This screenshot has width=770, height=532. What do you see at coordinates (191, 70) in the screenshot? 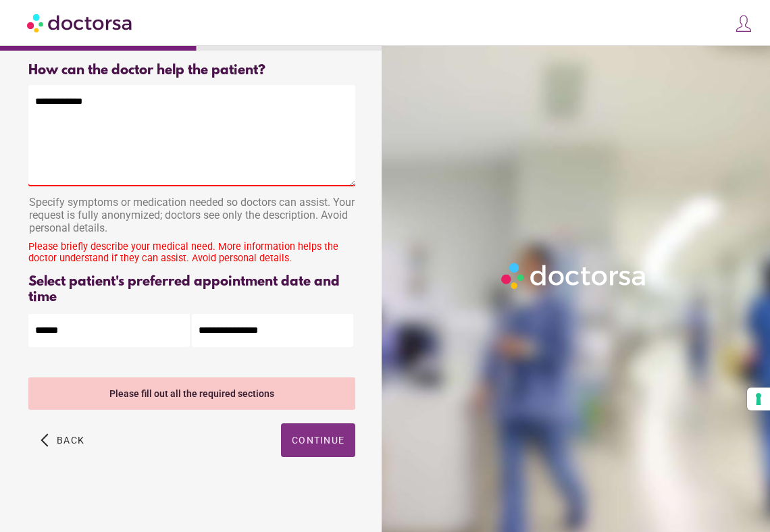
I see `div: How can the doctor help the patient?` at bounding box center [191, 70].